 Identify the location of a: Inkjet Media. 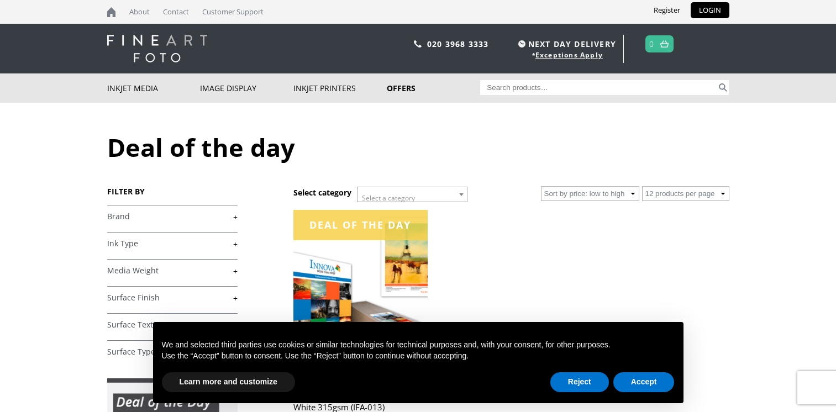
(154, 88).